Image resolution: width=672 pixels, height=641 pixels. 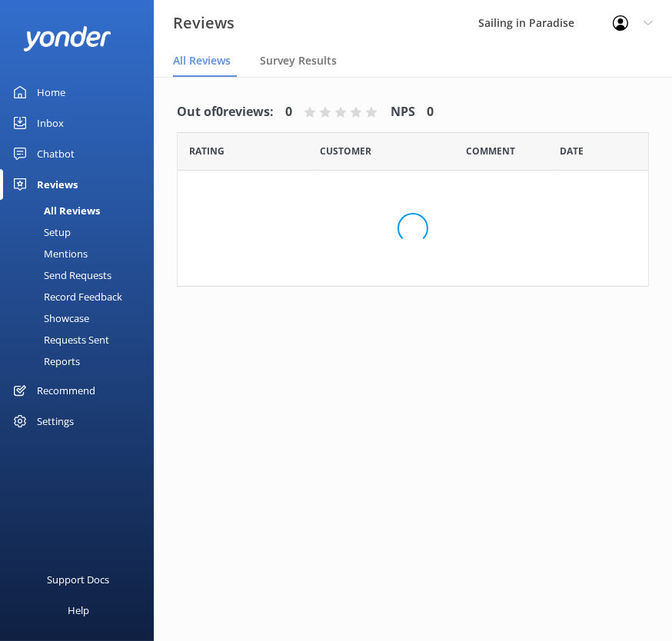 What do you see at coordinates (82, 232) in the screenshot?
I see `a: Setup` at bounding box center [82, 232].